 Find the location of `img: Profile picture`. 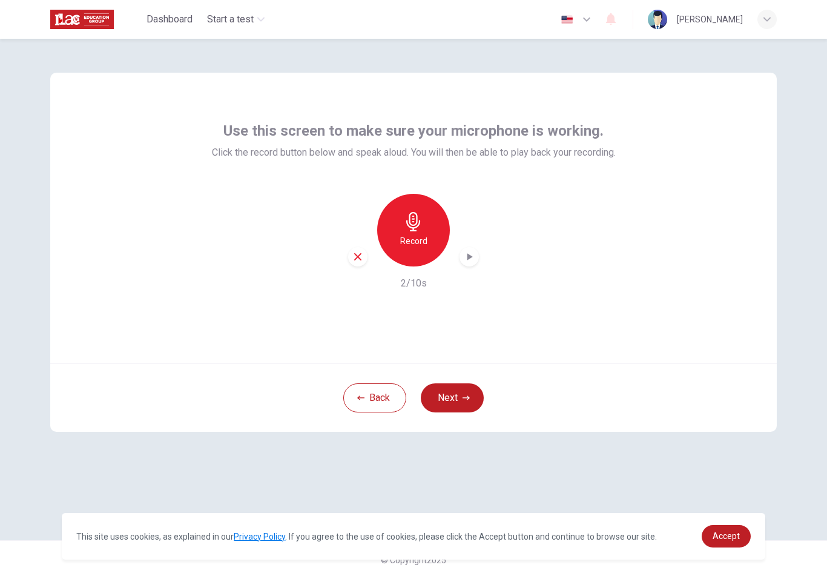

img: Profile picture is located at coordinates (658, 19).